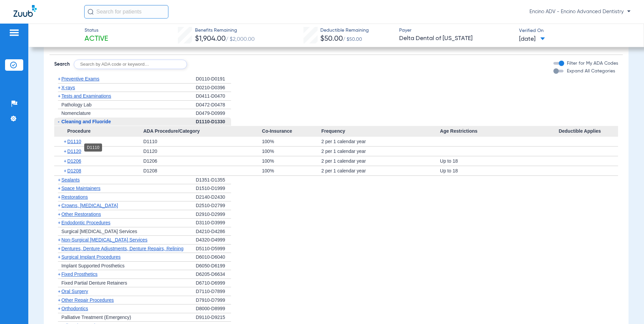  Describe the element at coordinates (213, 267) in the screenshot. I see `div: D6050-D6199` at that location.